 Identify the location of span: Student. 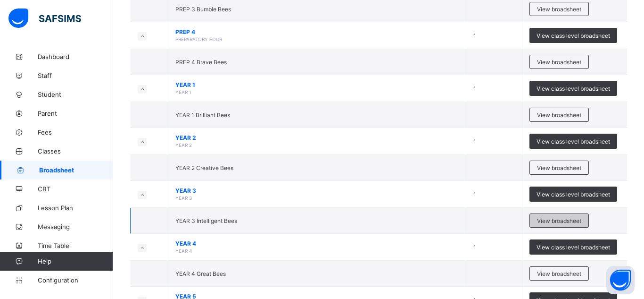
(76, 95).